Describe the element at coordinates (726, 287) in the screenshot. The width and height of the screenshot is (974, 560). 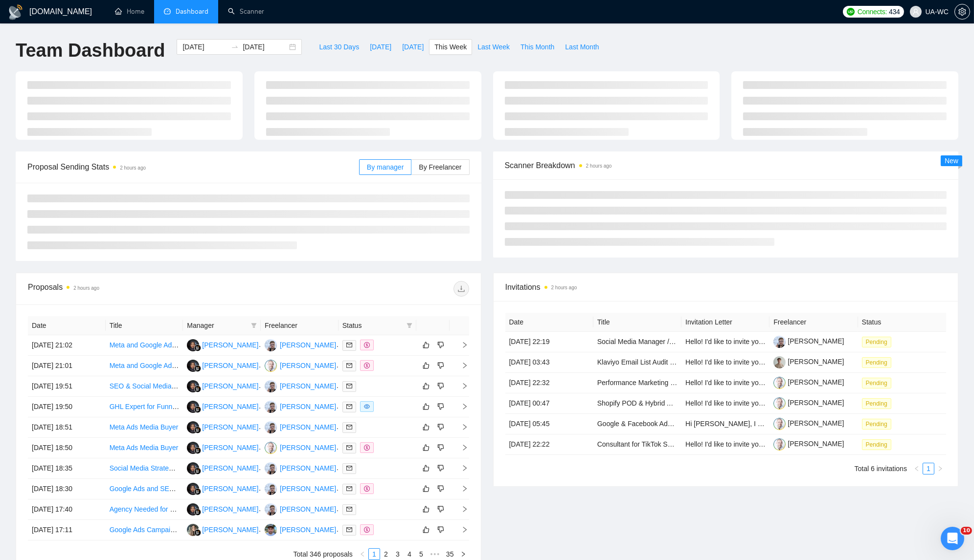
I see `span: Invitations` at that location.